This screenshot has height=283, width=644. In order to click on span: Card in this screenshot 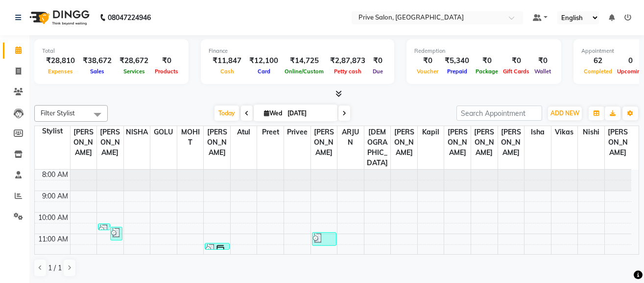, I will do `click(264, 71)`.